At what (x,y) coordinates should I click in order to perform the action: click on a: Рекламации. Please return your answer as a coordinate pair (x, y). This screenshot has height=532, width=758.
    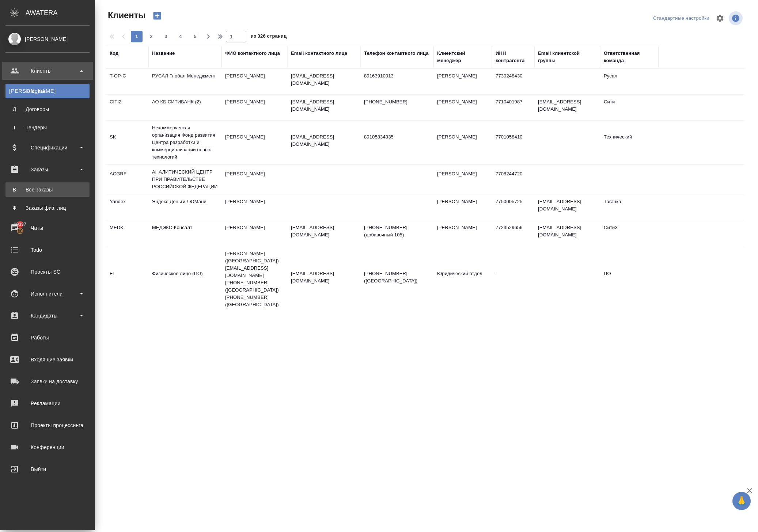
    Looking at the image, I should click on (48, 403).